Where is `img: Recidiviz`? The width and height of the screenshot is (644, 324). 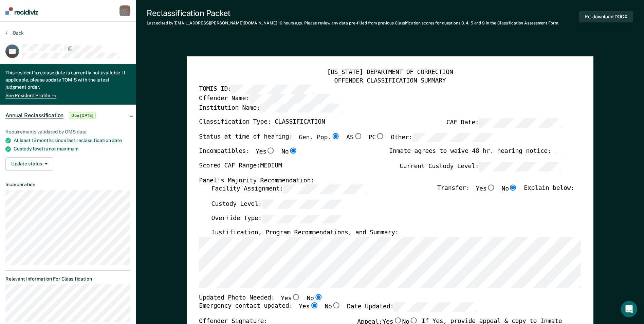
img: Recidiviz is located at coordinates (22, 11).